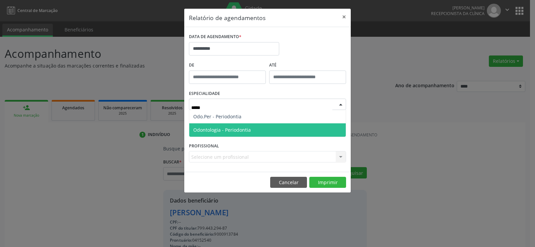 The height and width of the screenshot is (247, 535). What do you see at coordinates (218, 116) in the screenshot?
I see `span: Odo.Per - Periodontia` at bounding box center [218, 116].